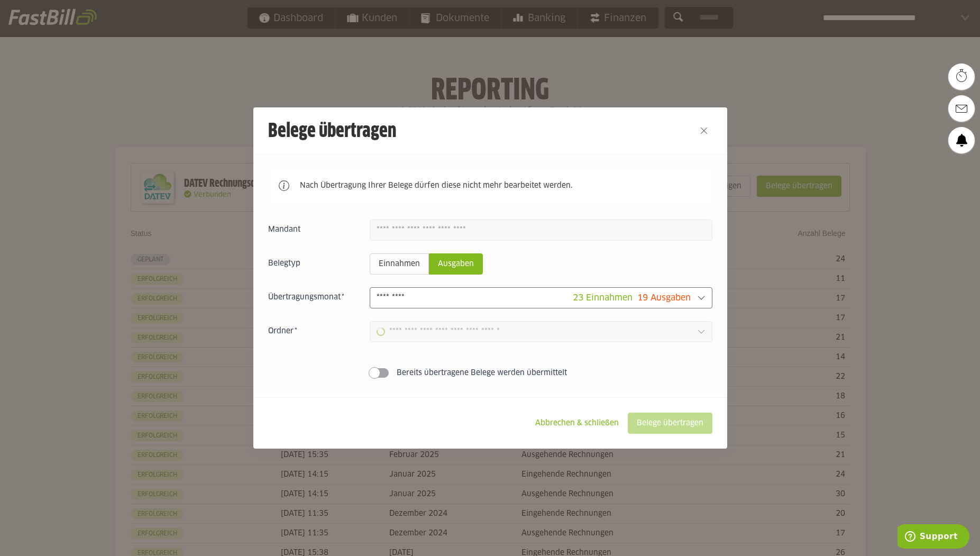  What do you see at coordinates (602, 298) in the screenshot?
I see `span: 23 Einnahmen` at bounding box center [602, 298].